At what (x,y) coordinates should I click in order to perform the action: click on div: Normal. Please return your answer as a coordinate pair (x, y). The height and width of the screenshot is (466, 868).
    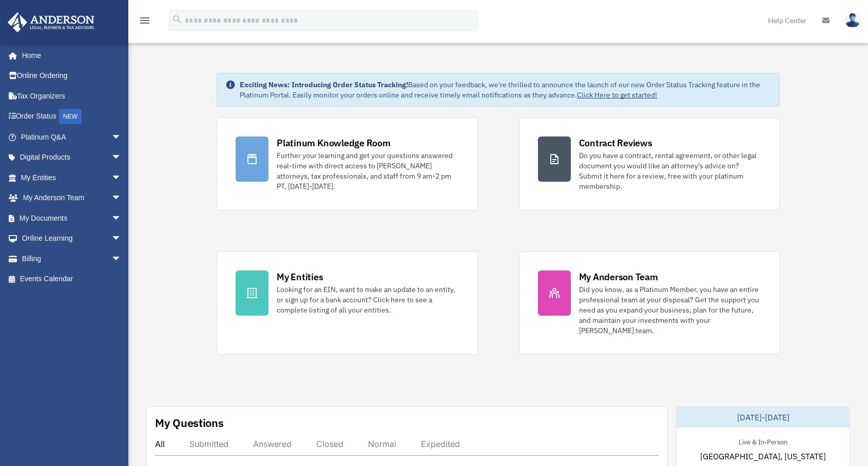
    Looking at the image, I should click on (382, 444).